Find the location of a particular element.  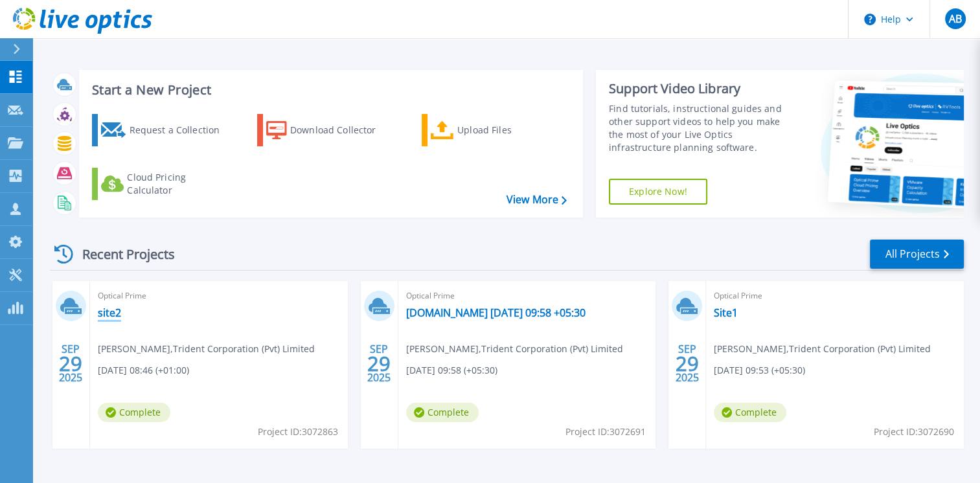

span: Project ID: 3072690 is located at coordinates (914, 432).